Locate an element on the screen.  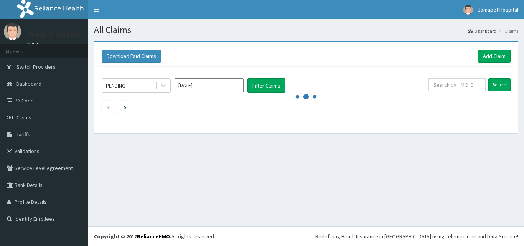
h1: All Claims is located at coordinates (306, 30).